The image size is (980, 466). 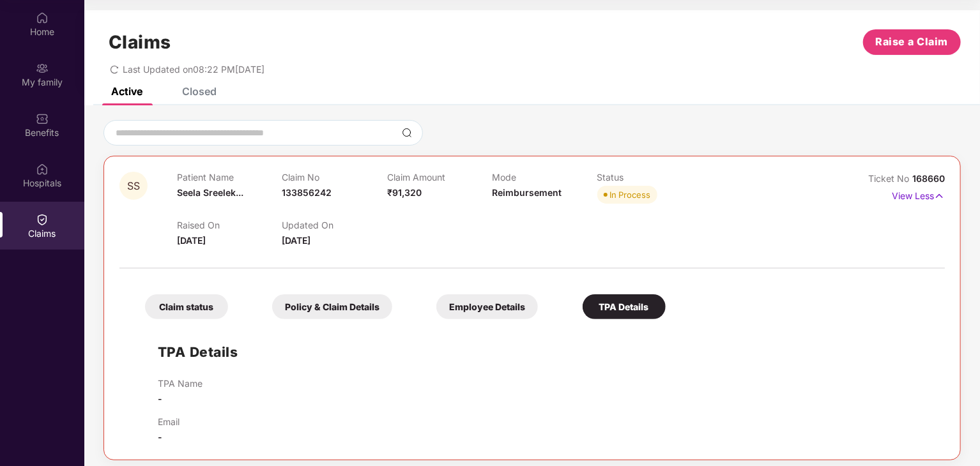 I want to click on img: svg+xml;base64,PHN2ZyB3aWR0aD0iMjAiIGhlaWdodD0iMjAiIHZpZXdCb3g9IjAgMCAyMCAyMCIgZmlsbD0ibm9uZSIgeG..., so click(x=42, y=68).